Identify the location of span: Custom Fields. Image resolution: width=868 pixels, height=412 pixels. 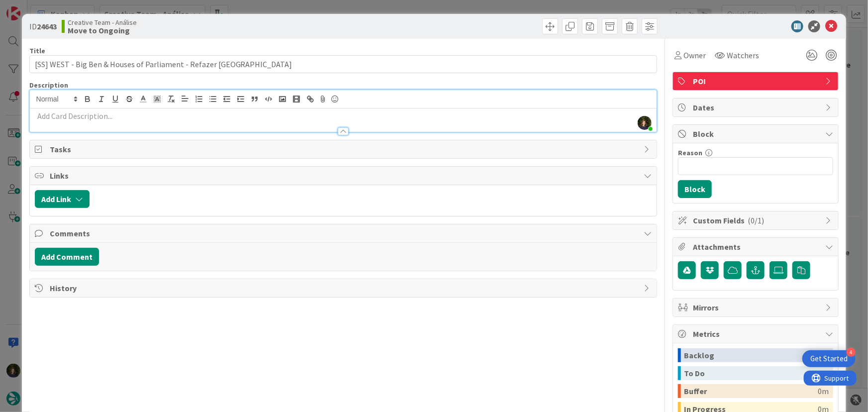
(757, 220).